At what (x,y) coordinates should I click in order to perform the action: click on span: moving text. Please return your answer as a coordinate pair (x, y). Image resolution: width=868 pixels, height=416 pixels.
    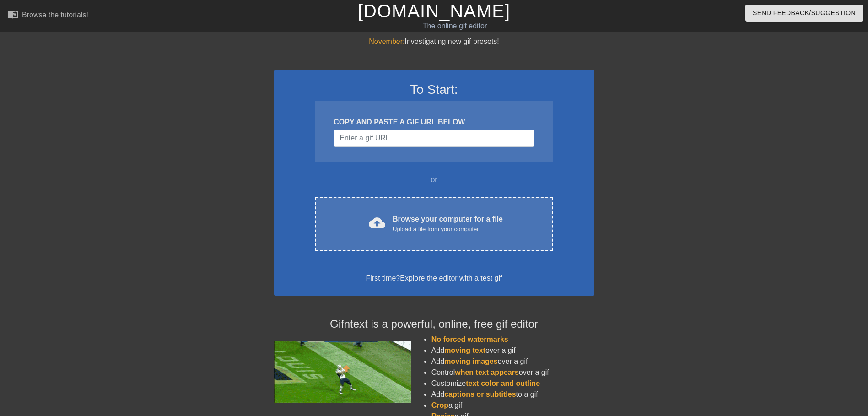
    Looking at the image, I should click on (465, 349).